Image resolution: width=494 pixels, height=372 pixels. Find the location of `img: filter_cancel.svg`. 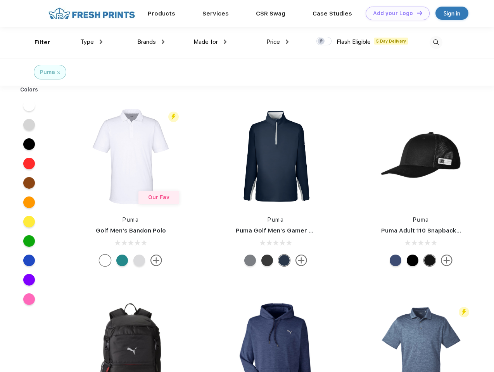

img: filter_cancel.svg is located at coordinates (59, 73).